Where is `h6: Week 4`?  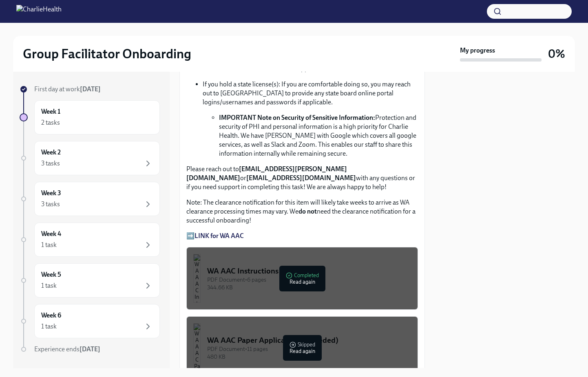 h6: Week 4 is located at coordinates (51, 234).